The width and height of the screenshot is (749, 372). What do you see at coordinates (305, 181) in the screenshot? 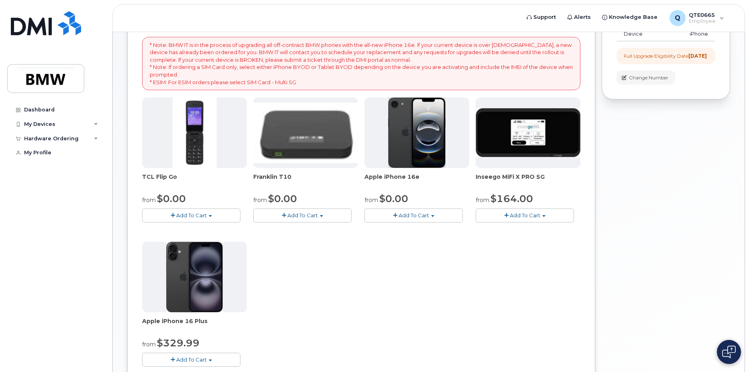
I see `div: Franklin T10` at bounding box center [305, 181].